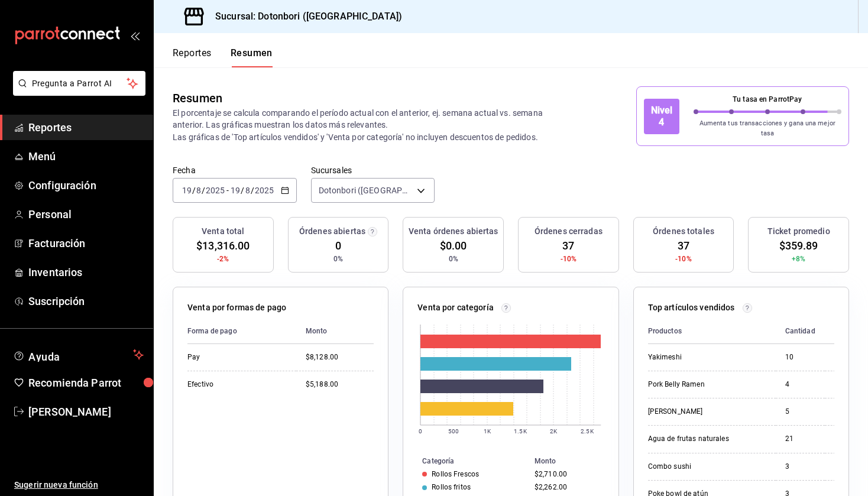 The width and height of the screenshot is (868, 496). Describe the element at coordinates (850, 411) in the screenshot. I see `div: $745.00` at that location.